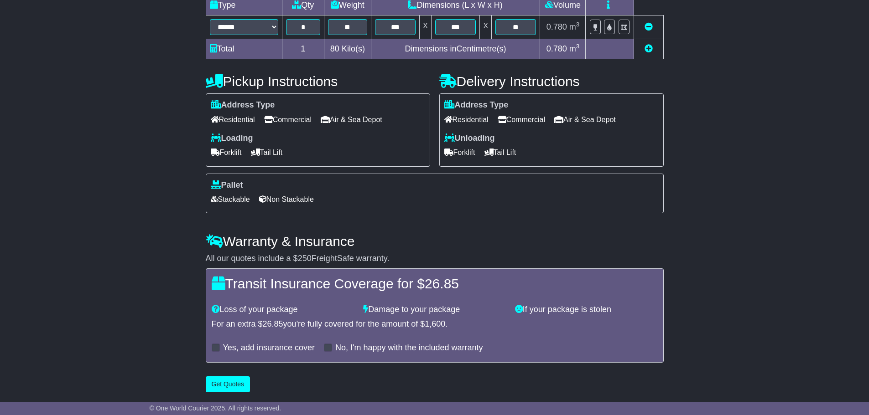  Describe the element at coordinates (230, 199) in the screenshot. I see `span: Stackable` at that location.